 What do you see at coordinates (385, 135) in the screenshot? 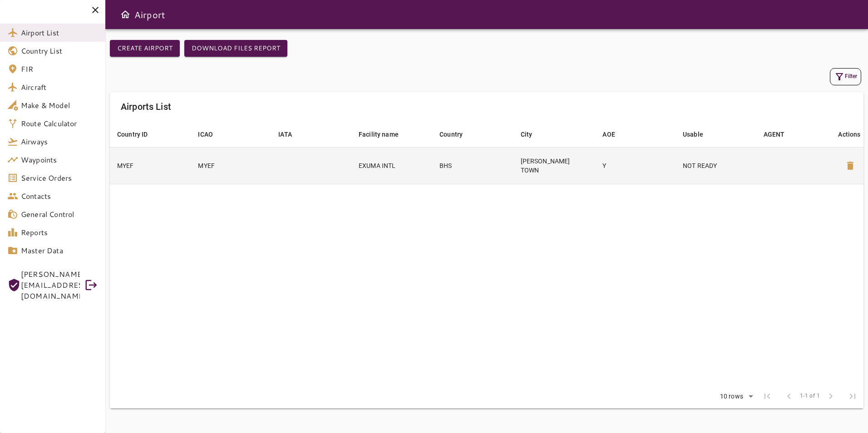
I see `span: Facility name` at bounding box center [385, 135].